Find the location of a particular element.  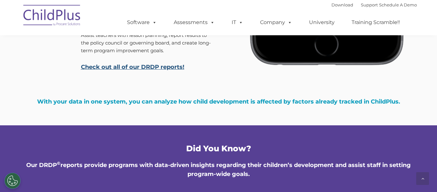

a: Download is located at coordinates (343, 5).